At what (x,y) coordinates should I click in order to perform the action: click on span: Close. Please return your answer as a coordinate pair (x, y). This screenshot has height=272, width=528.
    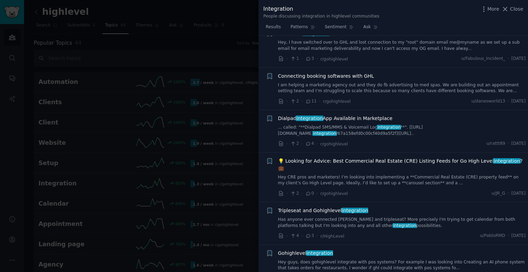
    Looking at the image, I should click on (516, 9).